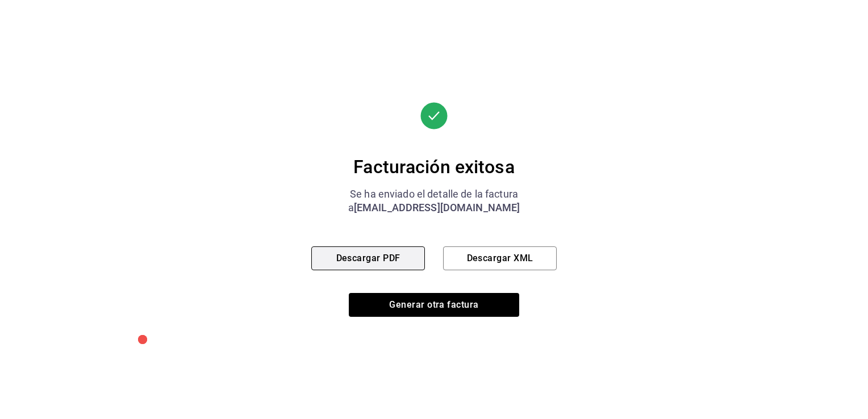  Describe the element at coordinates (434, 194) in the screenshot. I see `div: Se ha enviado el detalle de la factura` at that location.